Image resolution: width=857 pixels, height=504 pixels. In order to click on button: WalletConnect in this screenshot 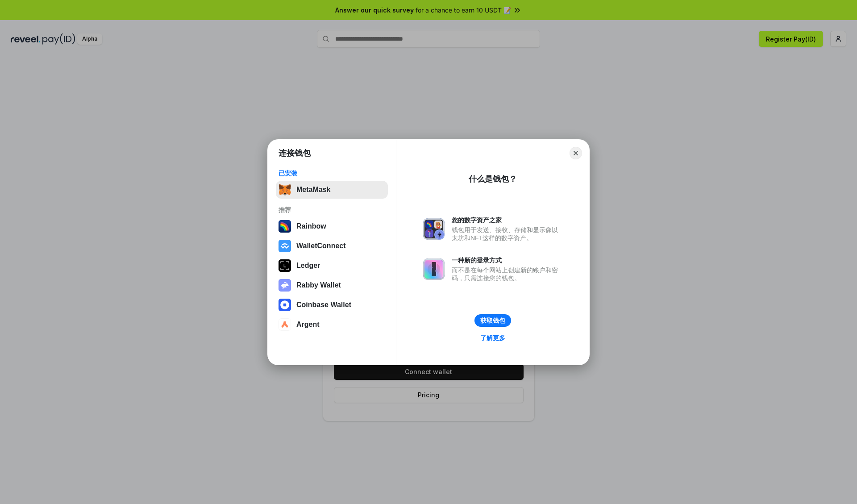, I will do `click(332, 246)`.